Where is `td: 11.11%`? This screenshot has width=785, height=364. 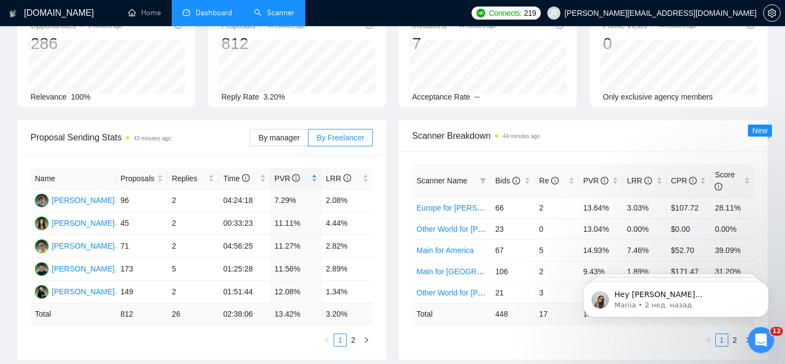
td: 11.11% is located at coordinates (296, 224).